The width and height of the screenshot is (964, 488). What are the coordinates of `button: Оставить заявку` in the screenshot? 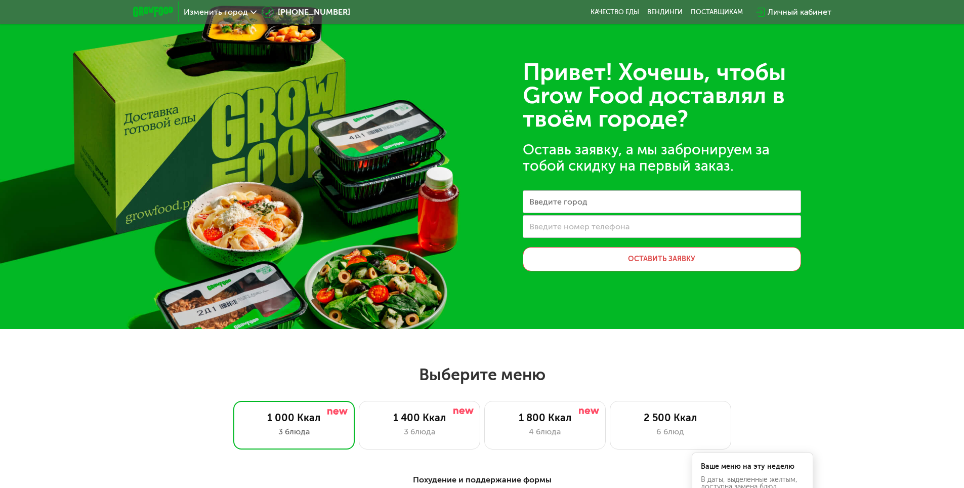 It's located at (662, 259).